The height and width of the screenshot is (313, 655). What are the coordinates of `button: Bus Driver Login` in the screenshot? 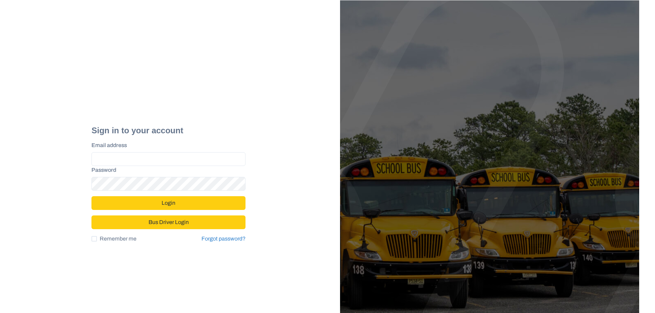 It's located at (169, 223).